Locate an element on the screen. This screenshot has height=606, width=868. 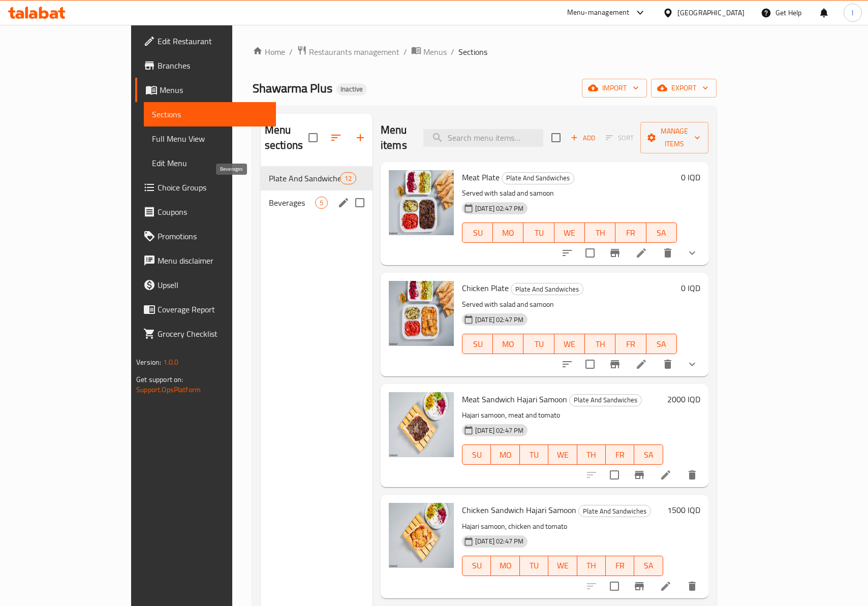
div: Plate And Sandwiches is located at coordinates (615, 511).